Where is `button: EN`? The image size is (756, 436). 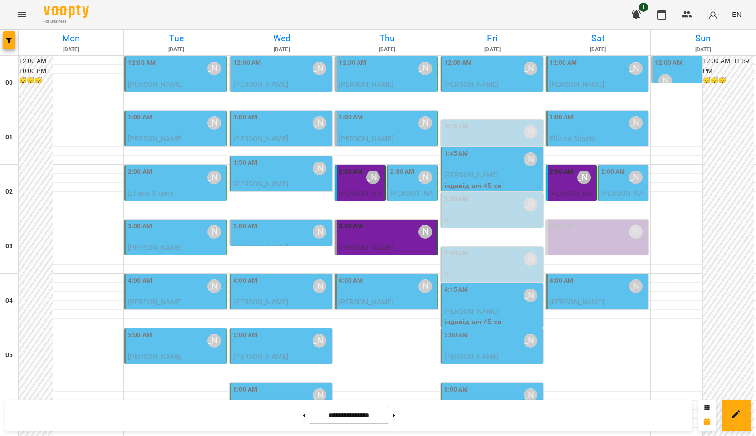
button: EN is located at coordinates (737, 14).